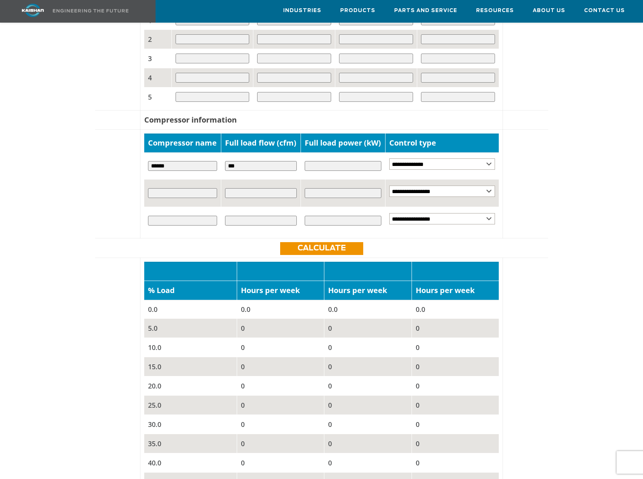 The height and width of the screenshot is (479, 643). What do you see at coordinates (158, 78) in the screenshot?
I see `td: 4` at bounding box center [158, 78].